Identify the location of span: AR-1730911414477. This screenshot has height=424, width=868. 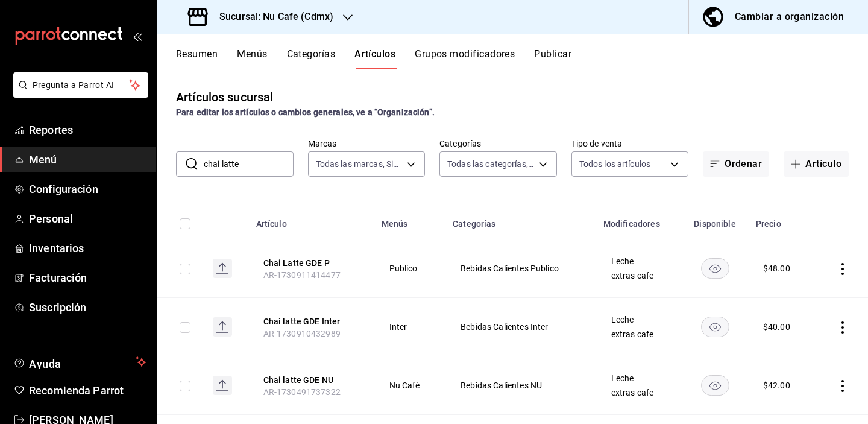
(302, 275).